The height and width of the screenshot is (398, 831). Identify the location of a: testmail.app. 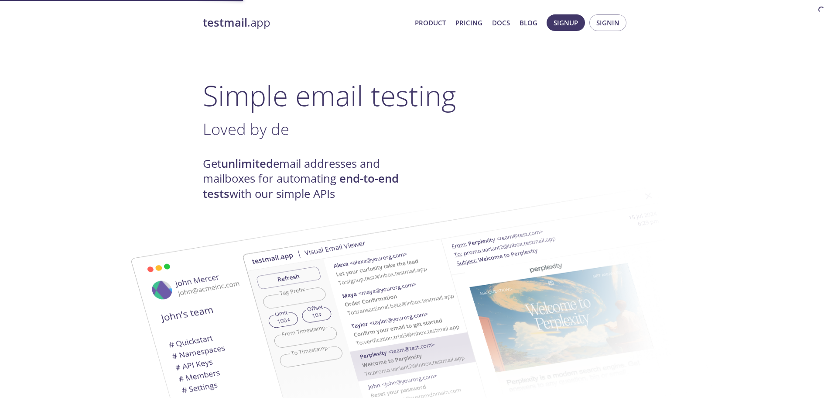
(306, 23).